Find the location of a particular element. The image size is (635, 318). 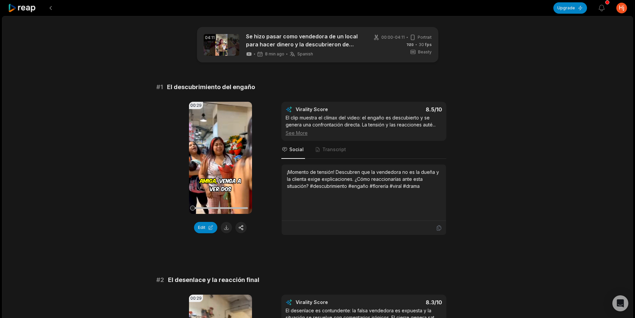

div: 8.3 /10 is located at coordinates (406, 302).